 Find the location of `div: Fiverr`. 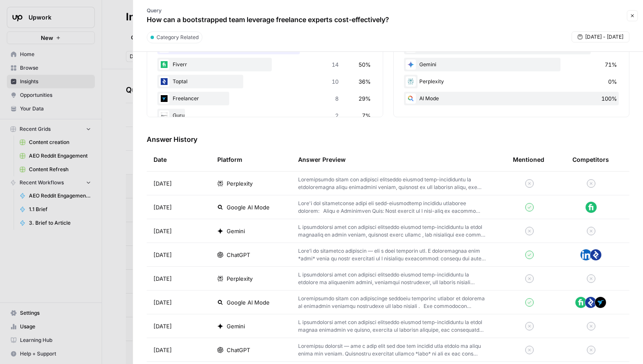

div: Fiverr is located at coordinates (265, 64).